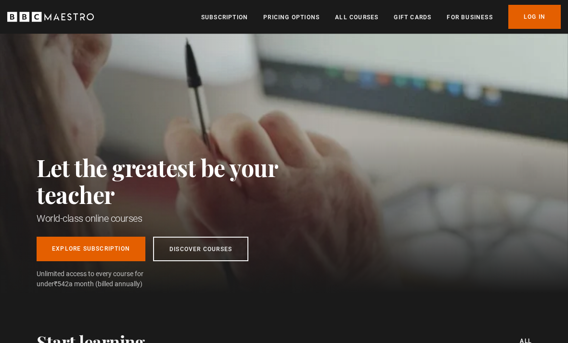 Image resolution: width=568 pixels, height=343 pixels. I want to click on h2: Let the greatest be your teacher, so click(179, 181).